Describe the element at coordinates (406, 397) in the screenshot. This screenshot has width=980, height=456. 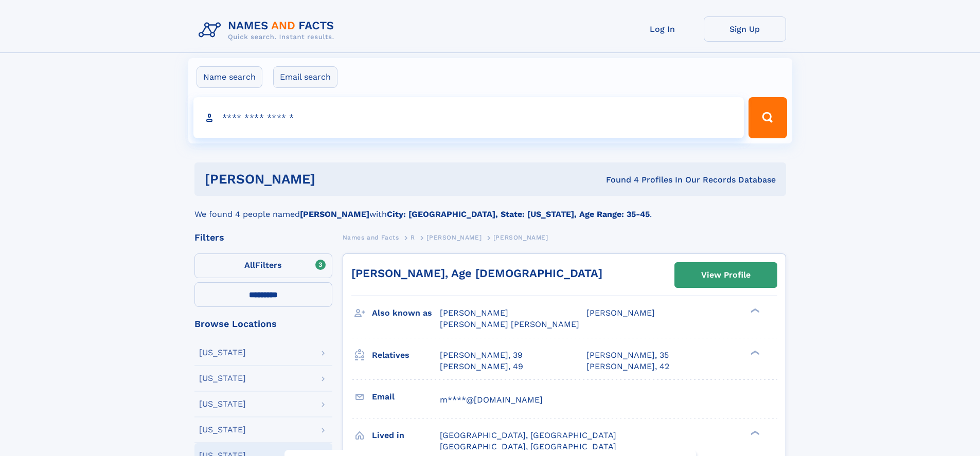
I see `h3: Email` at that location.